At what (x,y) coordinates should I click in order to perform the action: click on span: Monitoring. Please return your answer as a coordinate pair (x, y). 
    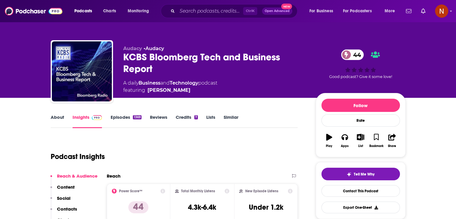
    Looking at the image, I should click on (138, 11).